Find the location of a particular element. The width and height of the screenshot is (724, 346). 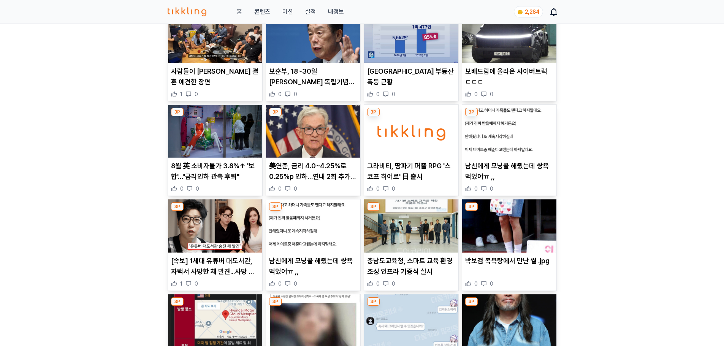

img: 충남도교육청, 스마트 교육 환경 조성 인프라 기증식 실시 is located at coordinates (411, 226).